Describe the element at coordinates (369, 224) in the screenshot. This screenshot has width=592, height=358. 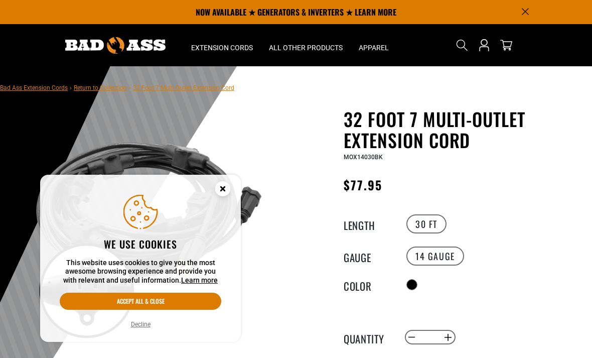
I see `legend: Length` at that location.